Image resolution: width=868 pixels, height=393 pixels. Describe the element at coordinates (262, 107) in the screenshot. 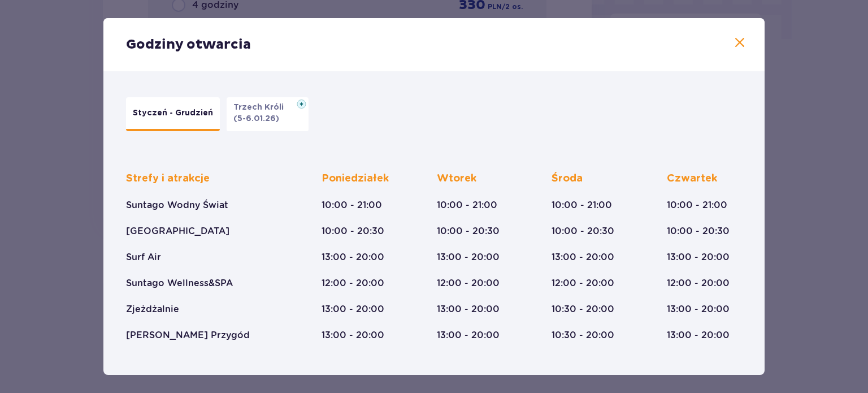

I see `p: Trzech Króli` at that location.